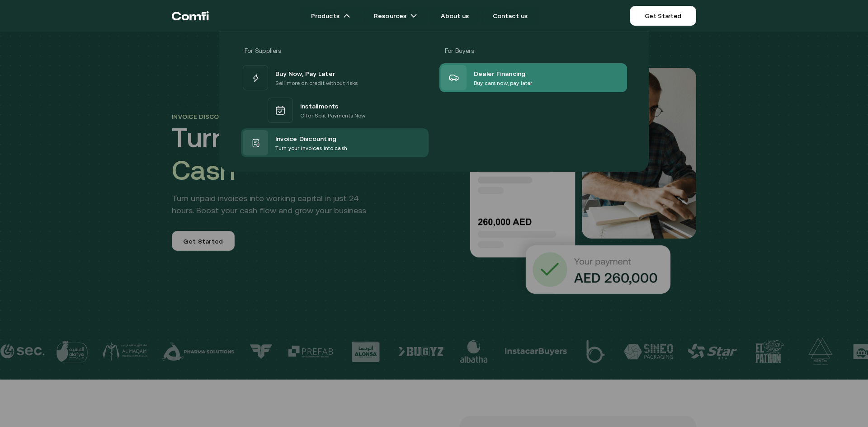 Image resolution: width=868 pixels, height=427 pixels. What do you see at coordinates (663, 16) in the screenshot?
I see `a: Get Started` at bounding box center [663, 16].